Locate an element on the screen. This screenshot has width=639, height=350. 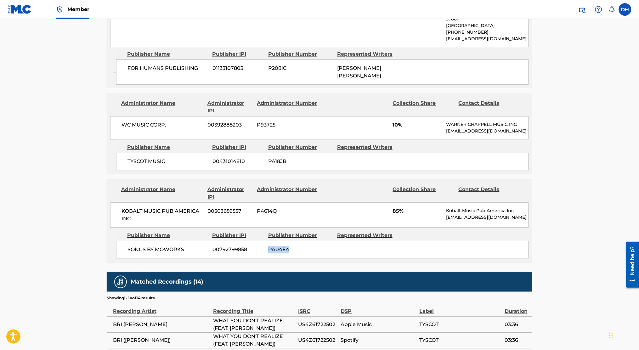
img: MLC Logo is located at coordinates (20, 9).